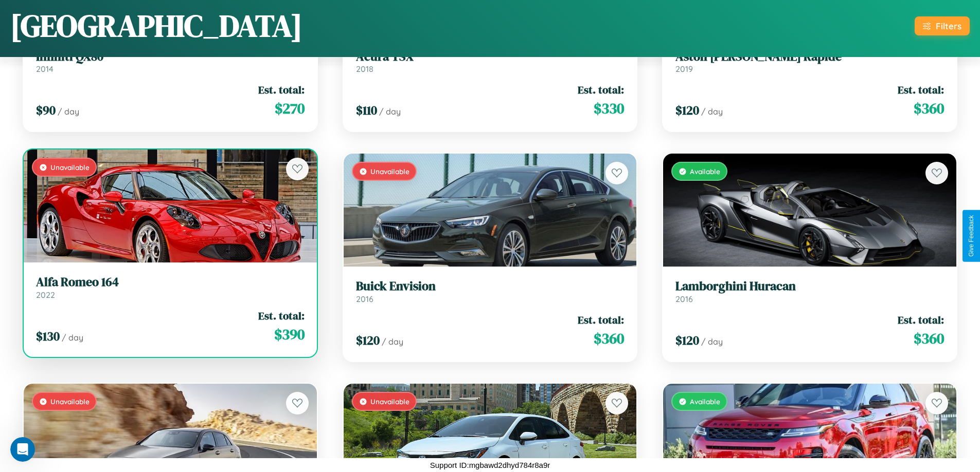  Describe the element at coordinates (170, 62) in the screenshot. I see `a: Infiniti QX802014` at that location.